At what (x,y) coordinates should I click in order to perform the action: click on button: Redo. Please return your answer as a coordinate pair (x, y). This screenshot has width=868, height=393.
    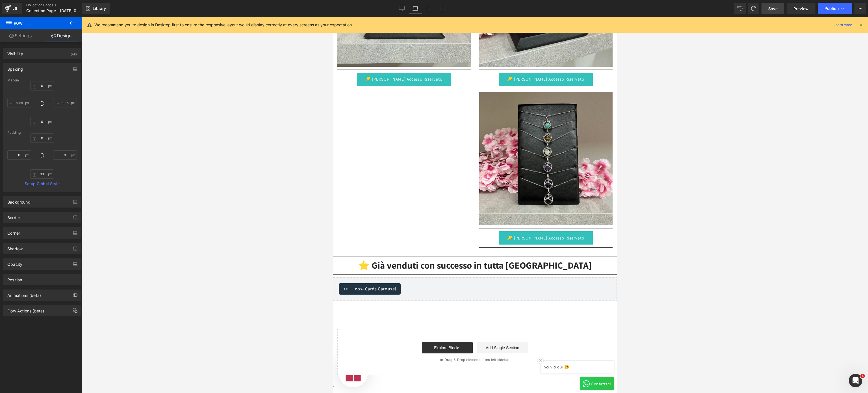
    Looking at the image, I should click on (754, 9).